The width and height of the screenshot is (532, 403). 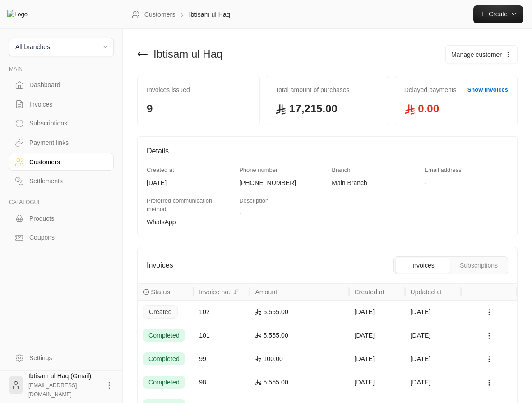 What do you see at coordinates (479, 266) in the screenshot?
I see `button: Subscriptions` at bounding box center [479, 266].